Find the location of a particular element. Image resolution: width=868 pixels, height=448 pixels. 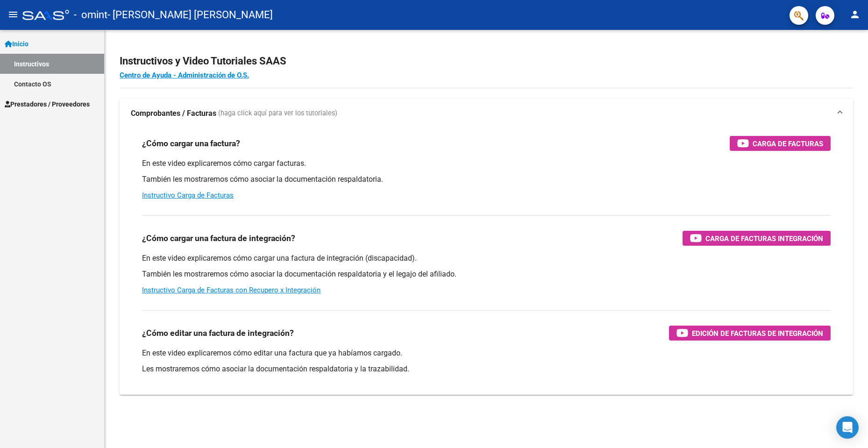

p: En este video explicaremos cómo cargar una factura de integración (discapacidad). is located at coordinates (486, 258).